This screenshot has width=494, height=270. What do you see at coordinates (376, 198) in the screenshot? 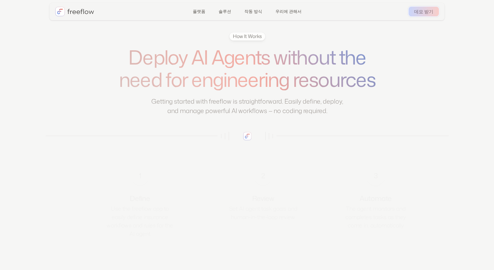
I see `div: Automate` at bounding box center [376, 198].